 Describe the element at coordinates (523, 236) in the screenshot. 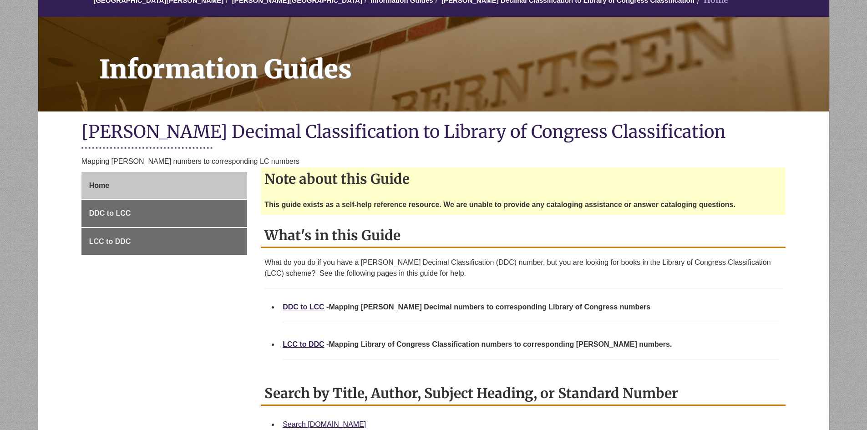

I see `h2: What's in this Guide` at that location.